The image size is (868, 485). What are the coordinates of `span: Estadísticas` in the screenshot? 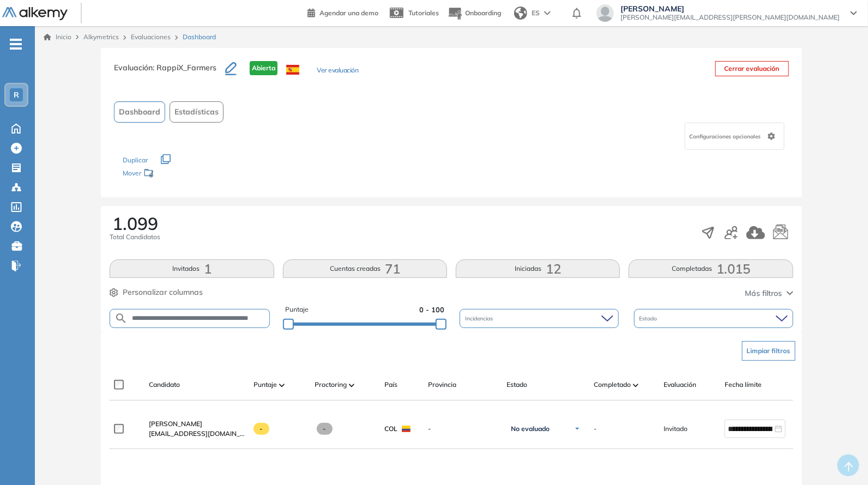 It's located at (196, 112).